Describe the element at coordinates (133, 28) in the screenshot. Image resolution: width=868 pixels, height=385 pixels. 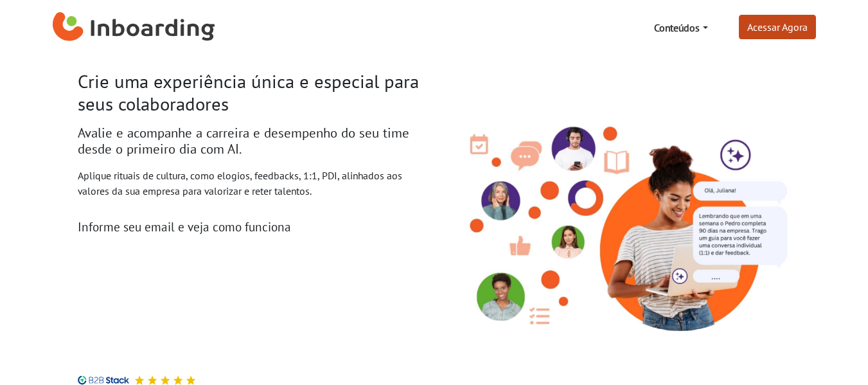
I see `a: Inboarding Home Page` at that location.